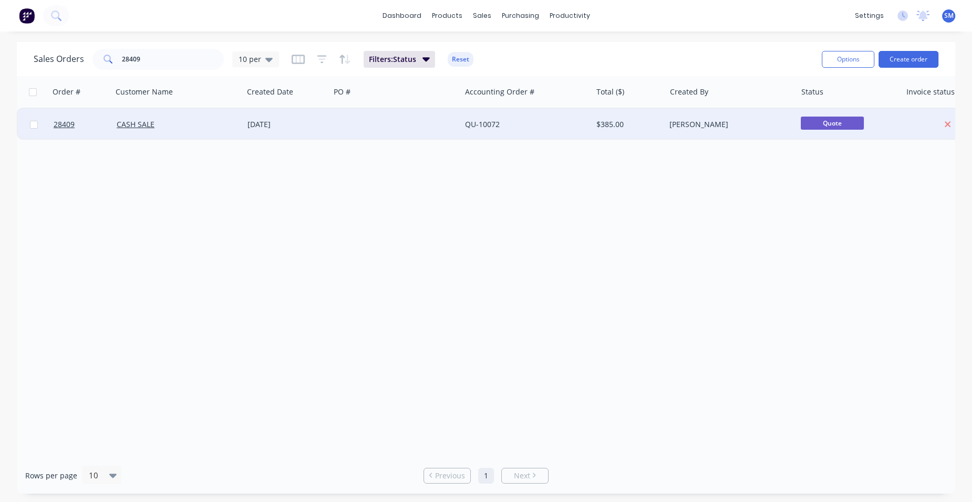 The image size is (980, 502). I want to click on span: 28409, so click(64, 125).